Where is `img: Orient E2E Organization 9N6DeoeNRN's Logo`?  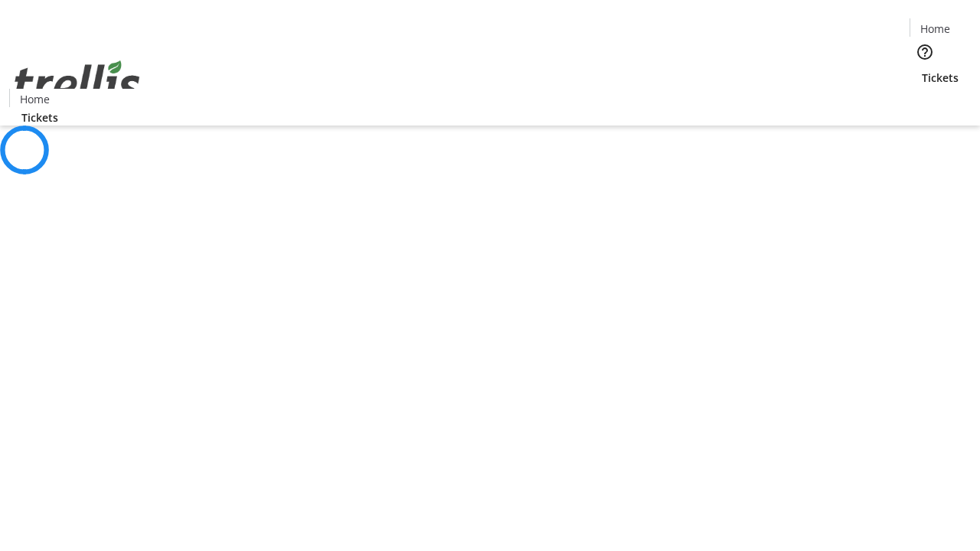
img: Orient E2E Organization 9N6DeoeNRN's Logo is located at coordinates (78, 82).